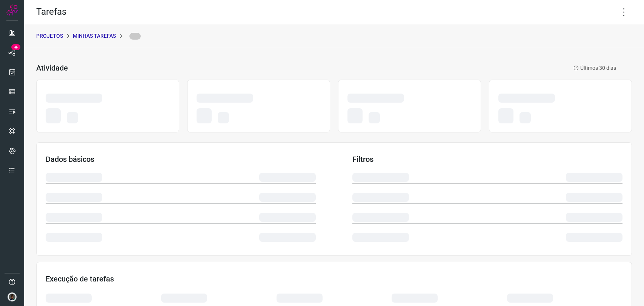  What do you see at coordinates (594, 68) in the screenshot?
I see `p: Últimos 30 dias` at bounding box center [594, 68].